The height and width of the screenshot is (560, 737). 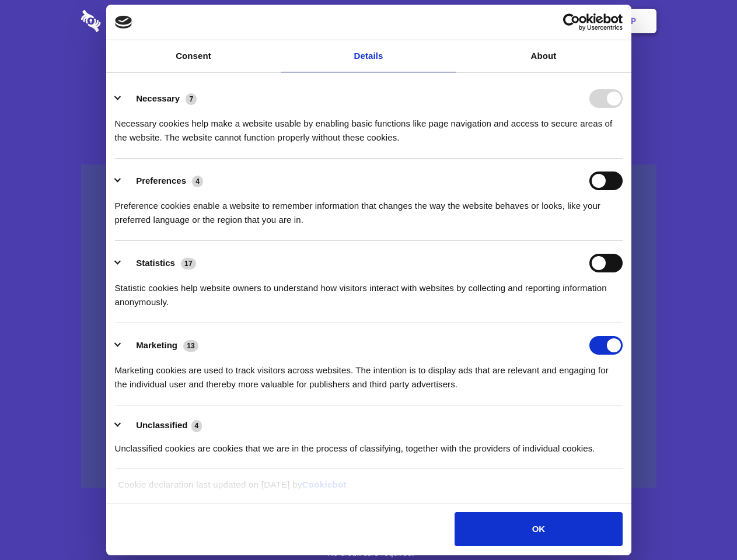 I want to click on span: 17, so click(x=188, y=264).